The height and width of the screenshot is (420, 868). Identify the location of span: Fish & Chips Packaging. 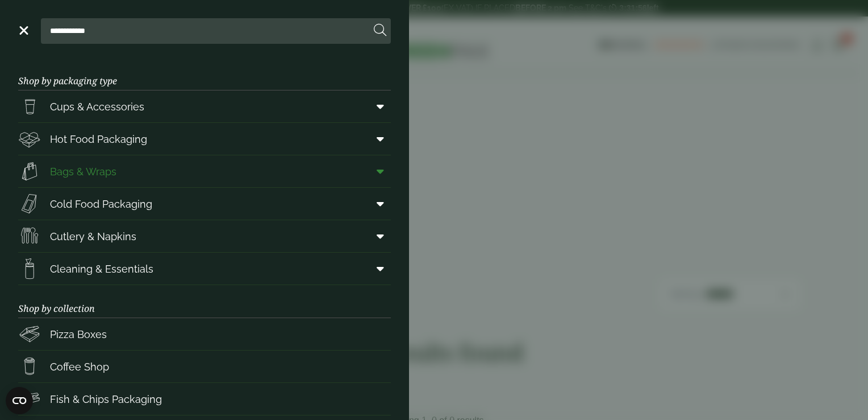
(106, 399).